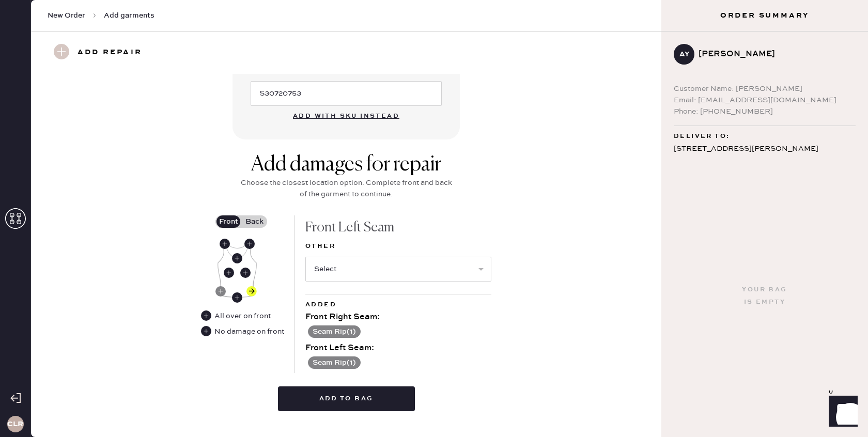 The width and height of the screenshot is (868, 437). I want to click on label: Back, so click(254, 221).